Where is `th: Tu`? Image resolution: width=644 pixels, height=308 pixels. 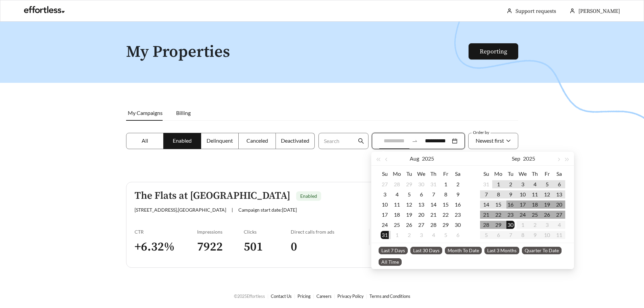 th: Tu is located at coordinates (511, 174).